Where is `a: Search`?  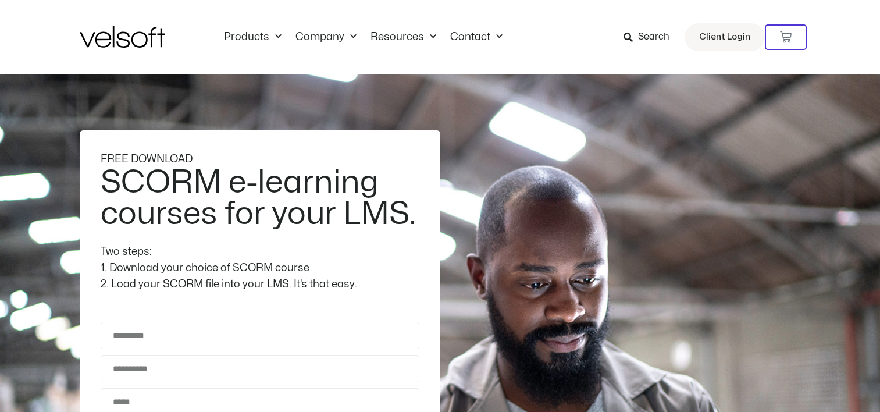
a: Search is located at coordinates (650, 37).